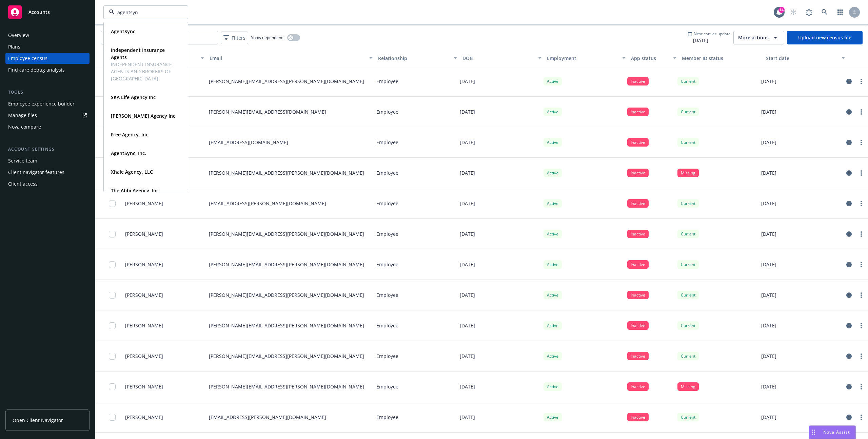 Image resolution: width=868 pixels, height=439 pixels. Describe the element at coordinates (653, 58) in the screenshot. I see `button: App status` at that location.